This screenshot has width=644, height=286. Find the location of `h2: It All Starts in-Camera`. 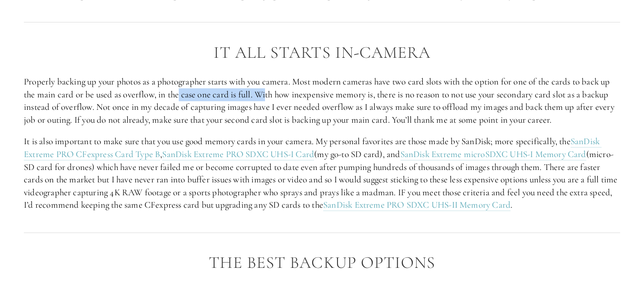

h2: It All Starts in-Camera is located at coordinates (322, 53).